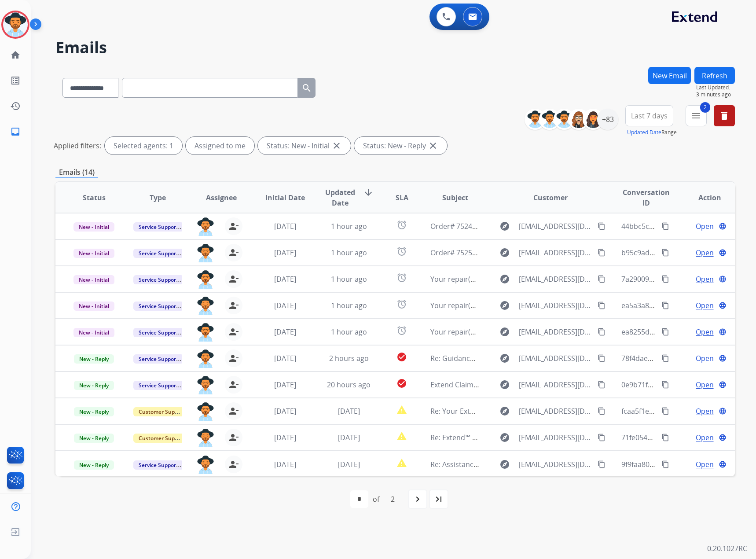 This screenshot has height=559, width=756. I want to click on span: 2, so click(705, 108).